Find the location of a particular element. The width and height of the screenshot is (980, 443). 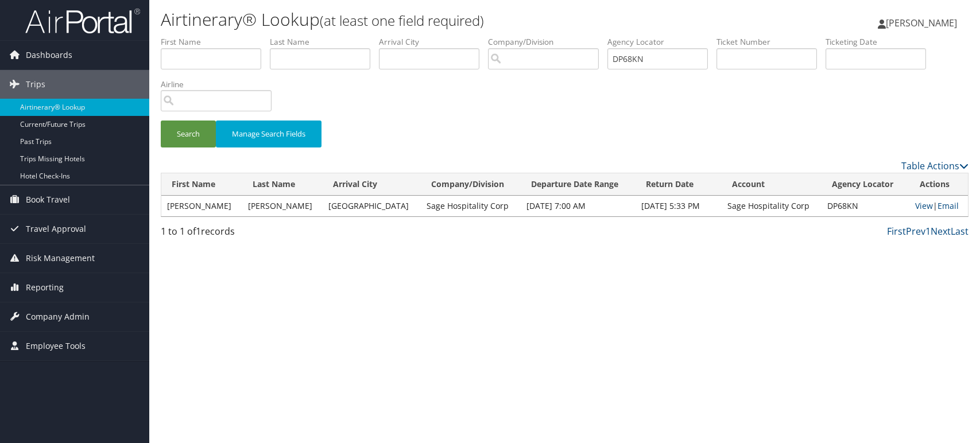

span: Employee Tools is located at coordinates (55, 346).